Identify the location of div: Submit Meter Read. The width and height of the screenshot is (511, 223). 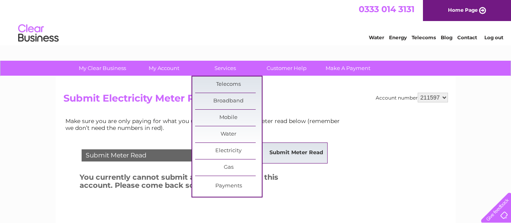
(185, 155).